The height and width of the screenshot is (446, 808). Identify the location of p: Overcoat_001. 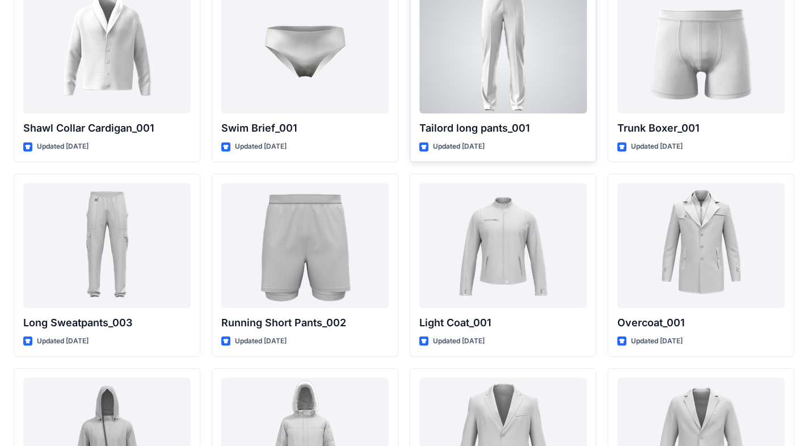
(701, 323).